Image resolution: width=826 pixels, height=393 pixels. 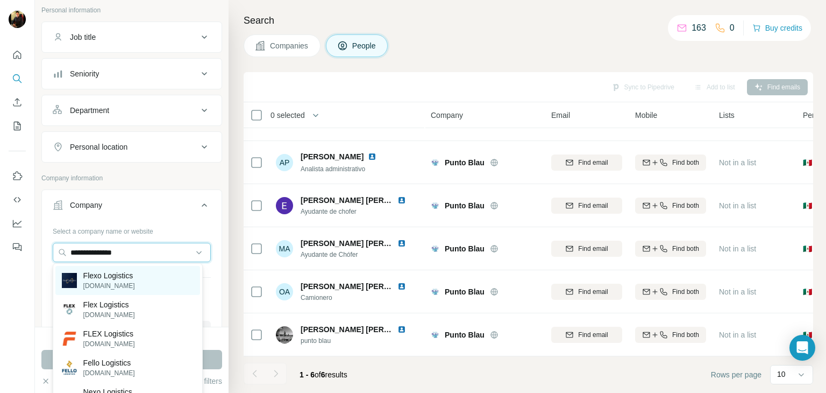 I want to click on span: 6, so click(x=323, y=374).